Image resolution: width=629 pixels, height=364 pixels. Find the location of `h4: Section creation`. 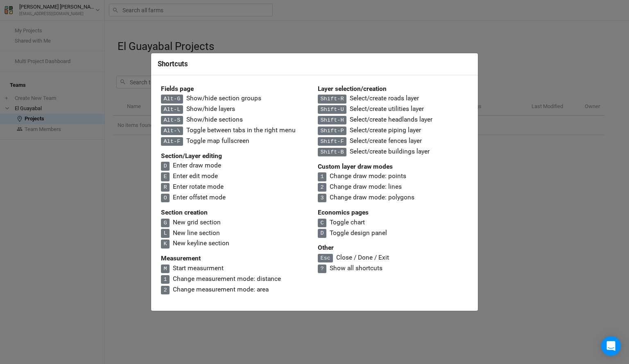

h4: Section creation is located at coordinates (236, 212).